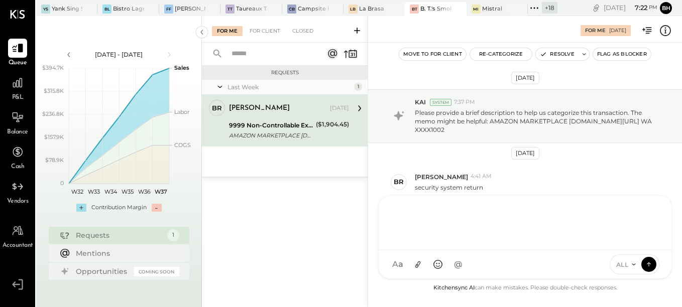 This screenshot has height=307, width=682. What do you see at coordinates (265, 31) in the screenshot?
I see `div: For Client` at bounding box center [265, 31].